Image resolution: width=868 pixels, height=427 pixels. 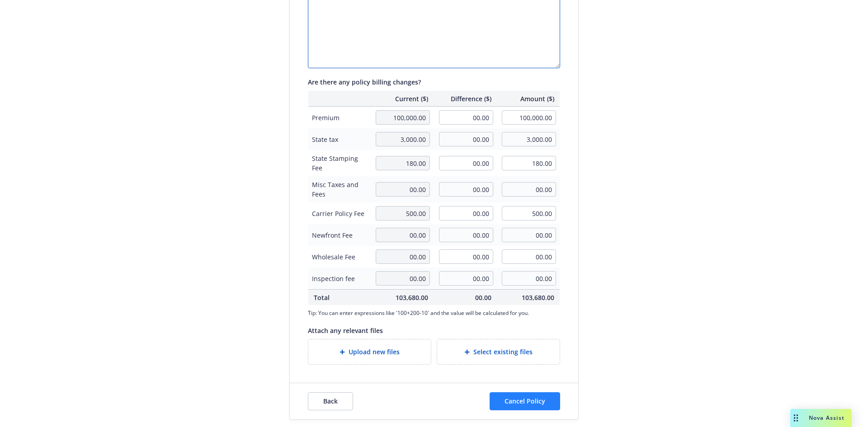 What do you see at coordinates (465, 297) in the screenshot?
I see `span: 00.00` at bounding box center [465, 297].